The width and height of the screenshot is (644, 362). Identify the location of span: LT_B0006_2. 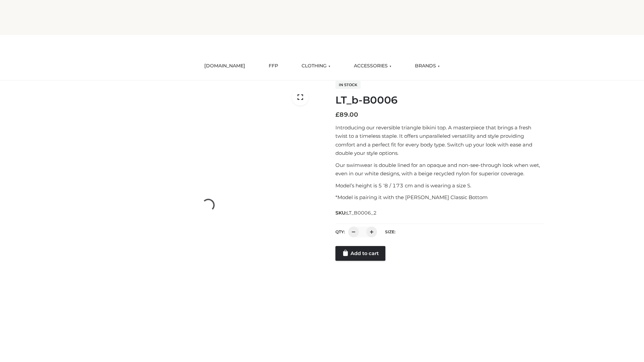
(362, 213).